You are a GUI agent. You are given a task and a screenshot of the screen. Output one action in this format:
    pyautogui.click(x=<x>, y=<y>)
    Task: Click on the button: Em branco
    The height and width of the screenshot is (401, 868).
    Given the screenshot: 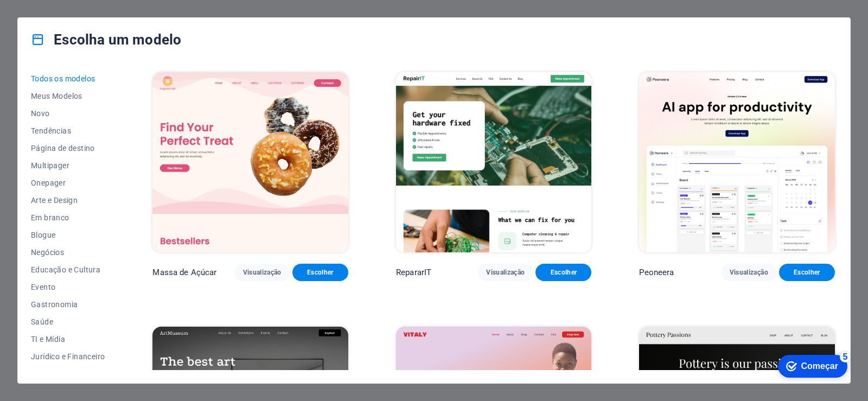 What is the action you would take?
    pyautogui.click(x=68, y=218)
    